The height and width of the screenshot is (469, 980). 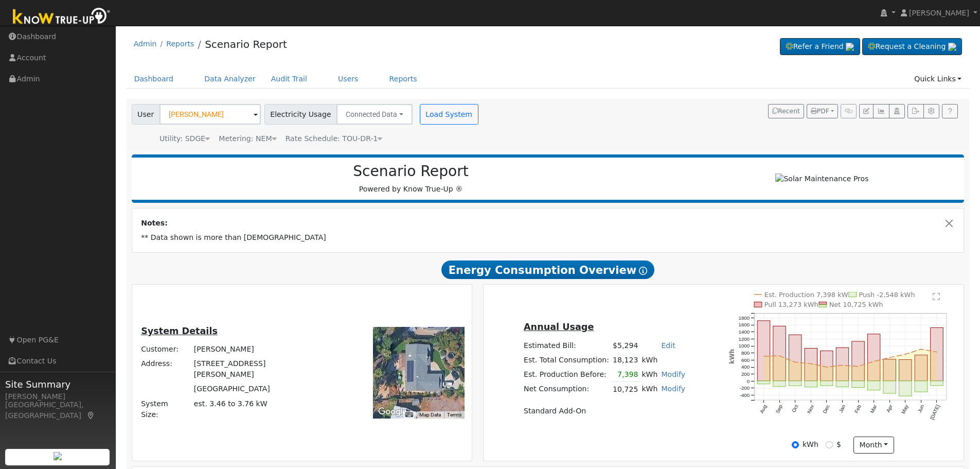 What do you see at coordinates (912, 47) in the screenshot?
I see `a: Request a Cleaning` at bounding box center [912, 47].